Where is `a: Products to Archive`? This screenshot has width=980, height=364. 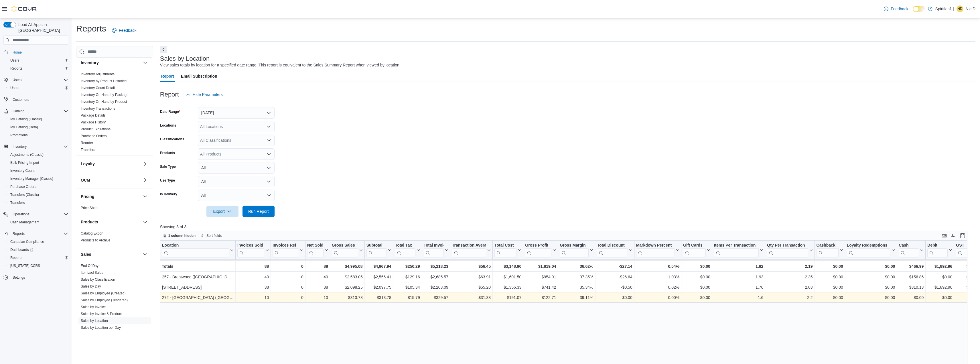
a: Products to Archive is located at coordinates (96, 240).